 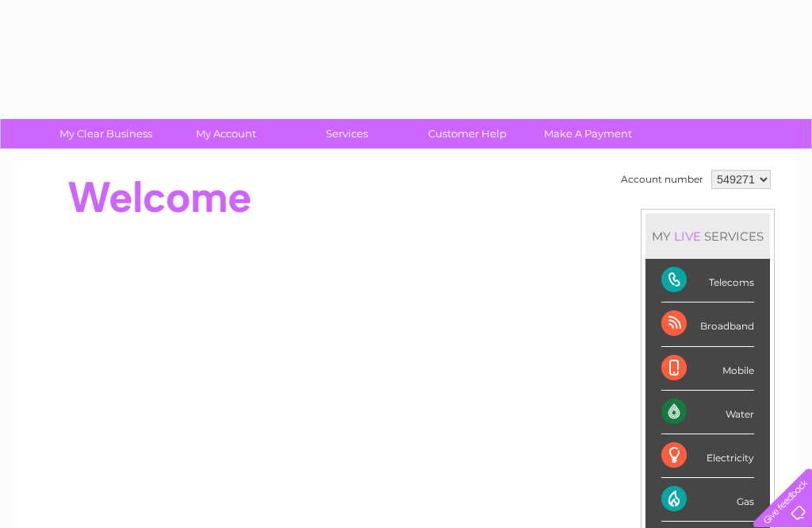 What do you see at coordinates (708, 456) in the screenshot?
I see `div: Electricity` at bounding box center [708, 456].